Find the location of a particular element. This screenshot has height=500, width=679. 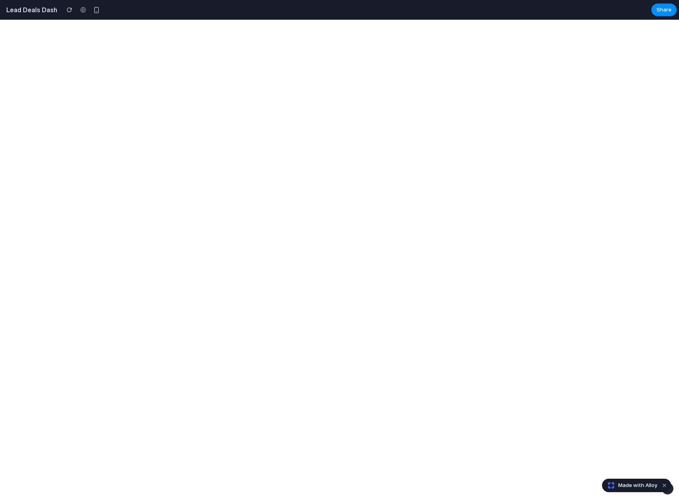

button: Dismiss watermark is located at coordinates (664, 486).